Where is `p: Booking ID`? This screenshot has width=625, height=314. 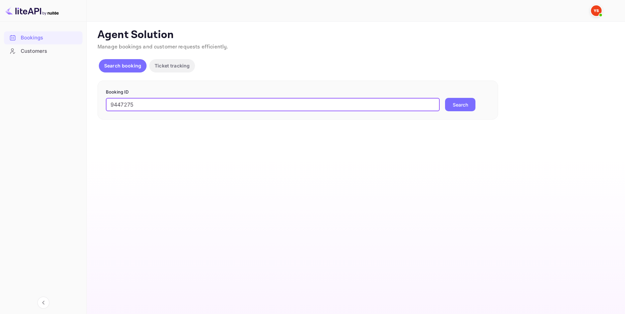
p: Booking ID is located at coordinates (298, 92).